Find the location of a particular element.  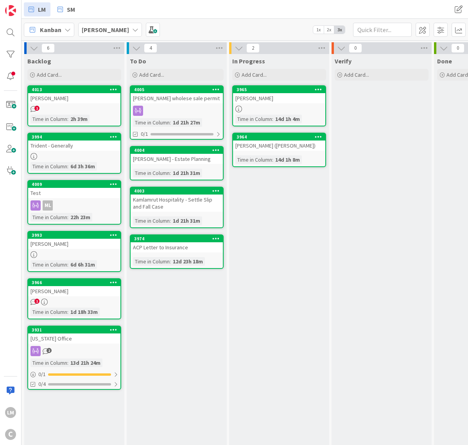

div: 14d 1h 8m is located at coordinates (287, 160).